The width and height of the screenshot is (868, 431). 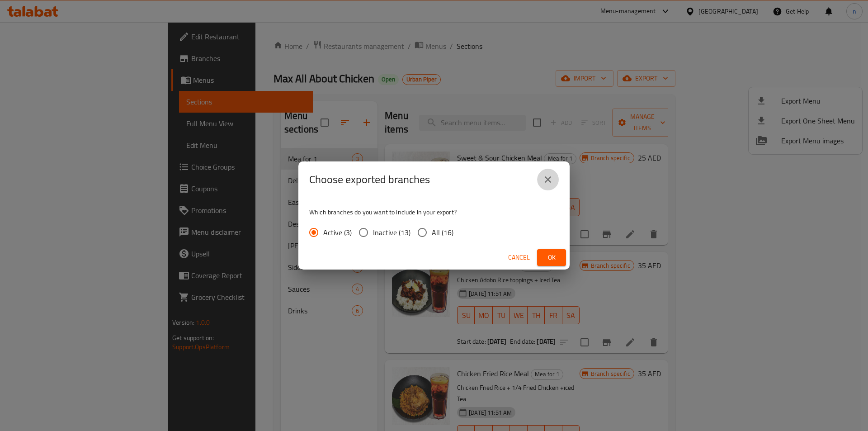 What do you see at coordinates (519, 257) in the screenshot?
I see `button: Cancel` at bounding box center [519, 257].